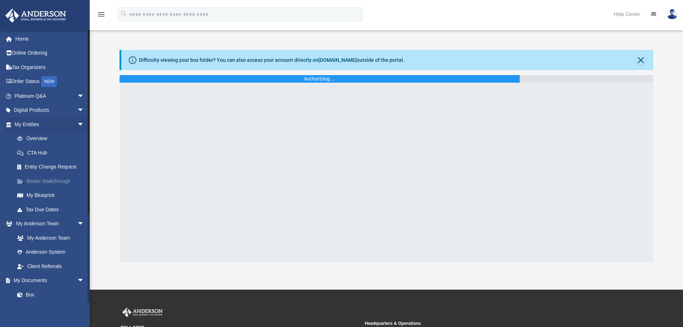 The image size is (683, 327). I want to click on a: Overview, so click(52, 139).